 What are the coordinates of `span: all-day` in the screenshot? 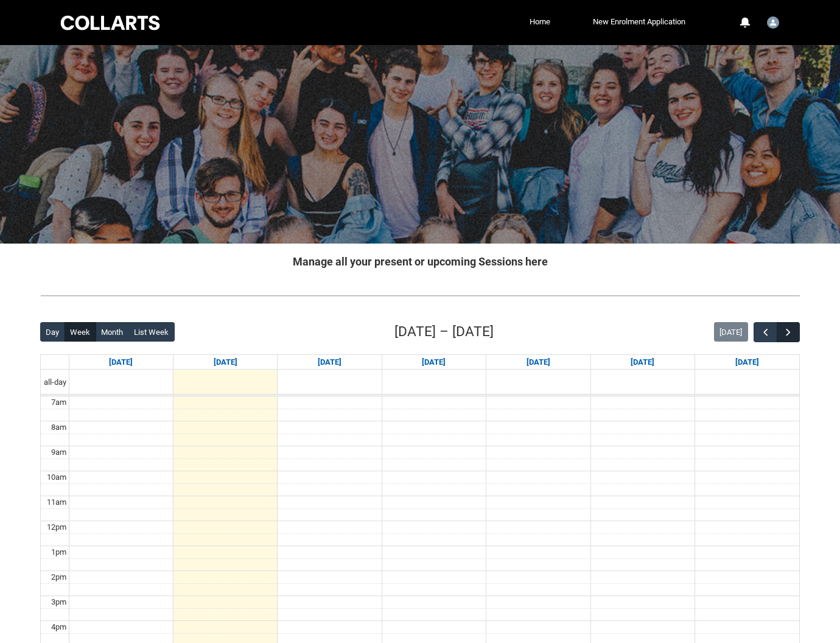 It's located at (55, 382).